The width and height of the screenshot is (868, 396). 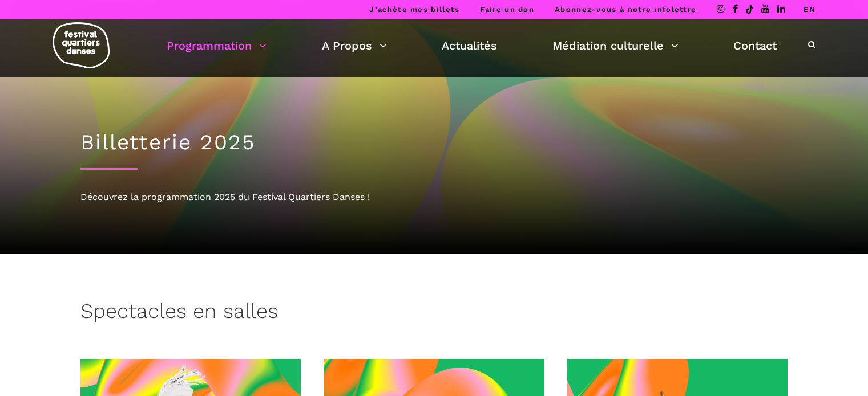 What do you see at coordinates (81, 45) in the screenshot?
I see `img: logo-fqd-med` at bounding box center [81, 45].